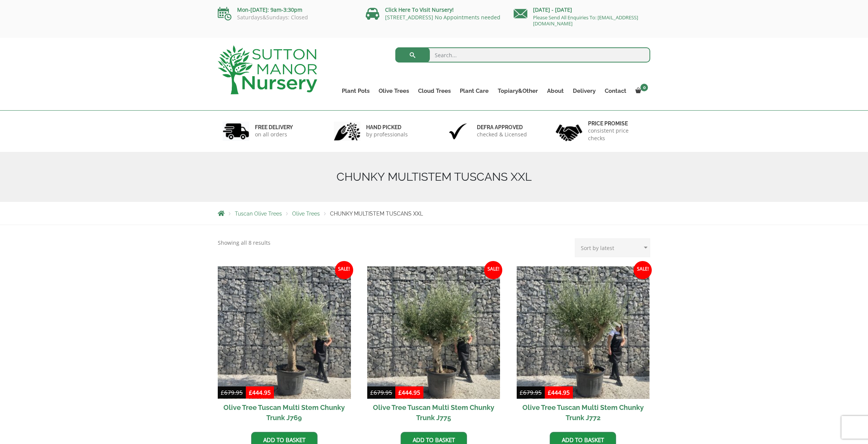 The height and width of the screenshot is (444, 868). I want to click on h2: Olive Tree Tuscan Multi Stem Chunky Trunk J769, so click(284, 413).